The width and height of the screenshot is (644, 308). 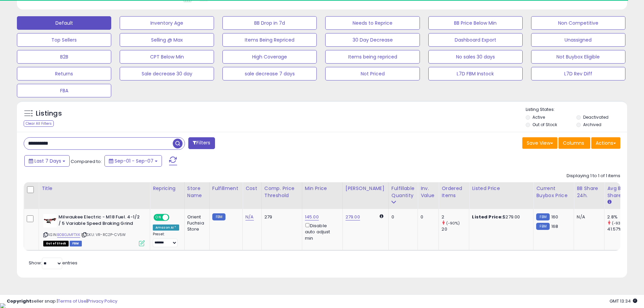 What do you see at coordinates (47, 161) in the screenshot?
I see `button: Last 7 Days` at bounding box center [47, 161].